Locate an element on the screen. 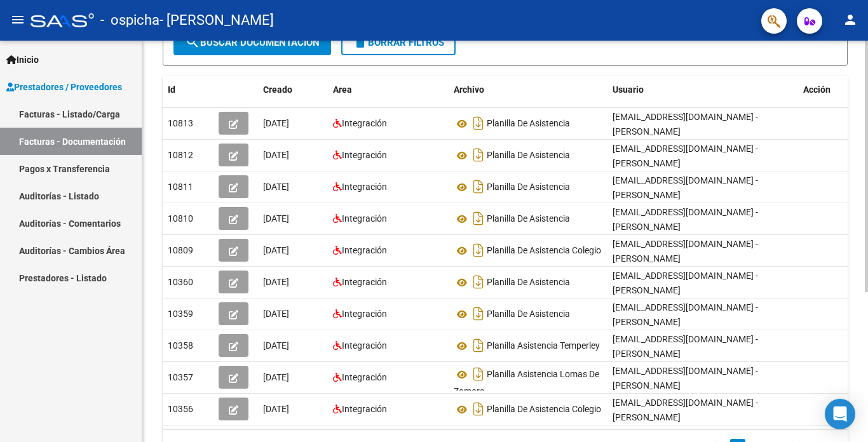 Image resolution: width=868 pixels, height=442 pixels. mat-icon: delete is located at coordinates (360, 42).